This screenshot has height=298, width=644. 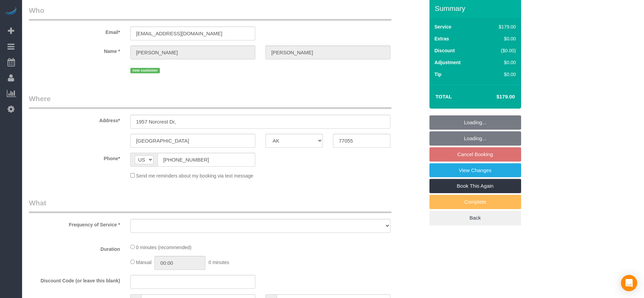 What do you see at coordinates (74, 279) in the screenshot?
I see `label: Discount Code (or leave this blank)` at bounding box center [74, 279].